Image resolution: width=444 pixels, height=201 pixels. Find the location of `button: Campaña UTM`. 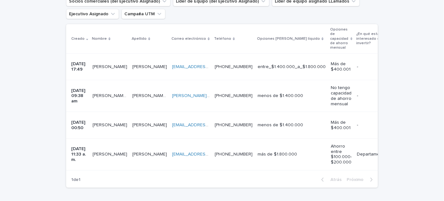

button: Campaña UTM is located at coordinates (143, 14).